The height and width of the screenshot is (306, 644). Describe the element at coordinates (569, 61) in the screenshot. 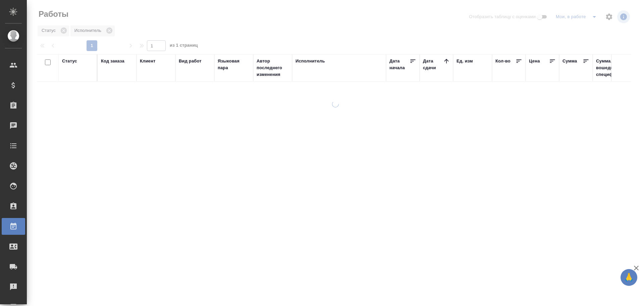

I see `div: Сумма` at that location.